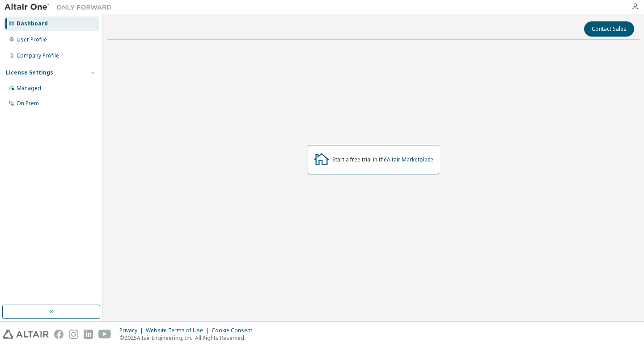 This screenshot has width=644, height=347. I want to click on div: Website Terms of Use, so click(178, 331).